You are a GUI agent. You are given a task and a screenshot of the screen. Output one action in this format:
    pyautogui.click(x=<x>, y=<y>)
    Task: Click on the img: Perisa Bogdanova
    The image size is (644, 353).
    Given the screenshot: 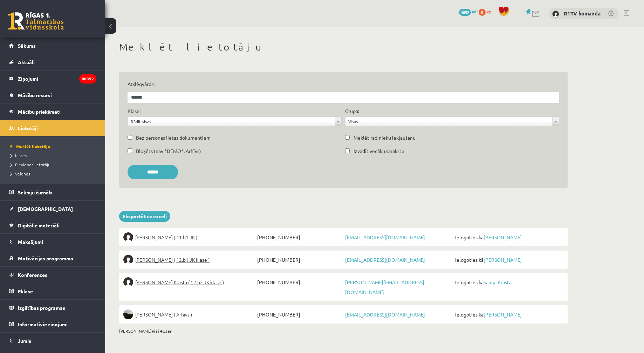 What is the action you would take?
    pyautogui.click(x=128, y=237)
    